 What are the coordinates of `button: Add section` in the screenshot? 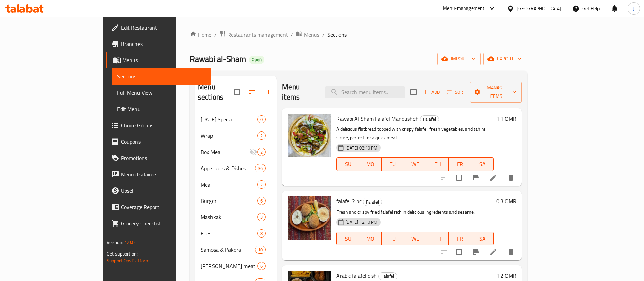 It's located at (269, 92).